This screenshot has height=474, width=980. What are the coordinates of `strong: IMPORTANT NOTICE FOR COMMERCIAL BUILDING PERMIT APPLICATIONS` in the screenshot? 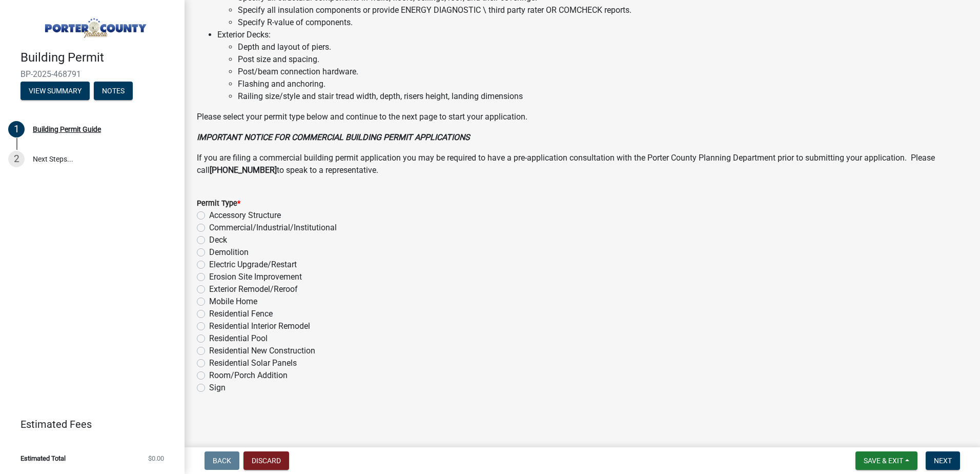 It's located at (333, 137).